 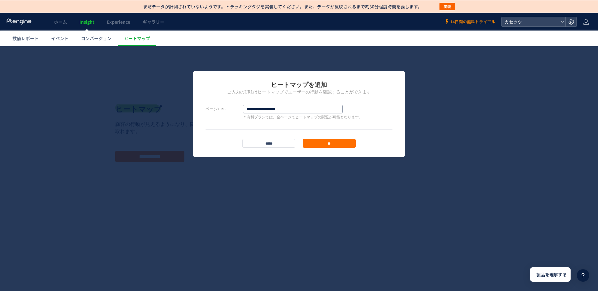 What do you see at coordinates (96, 38) in the screenshot?
I see `span: コンバージョン` at bounding box center [96, 38].